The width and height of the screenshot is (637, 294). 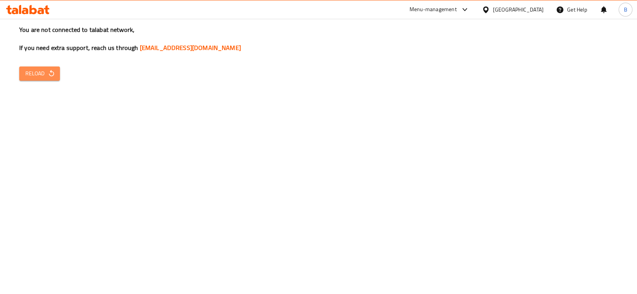 What do you see at coordinates (319, 39) in the screenshot?
I see `h3: You are not connected to talabat network, If you need extra support, reach us through` at bounding box center [319, 39].